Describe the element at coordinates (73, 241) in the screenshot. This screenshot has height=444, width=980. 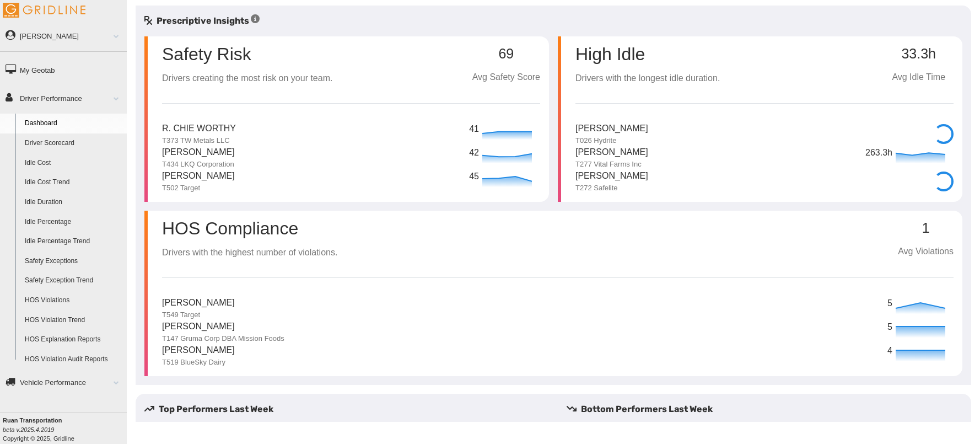
I see `a: Idle Percentage Trend` at that location.